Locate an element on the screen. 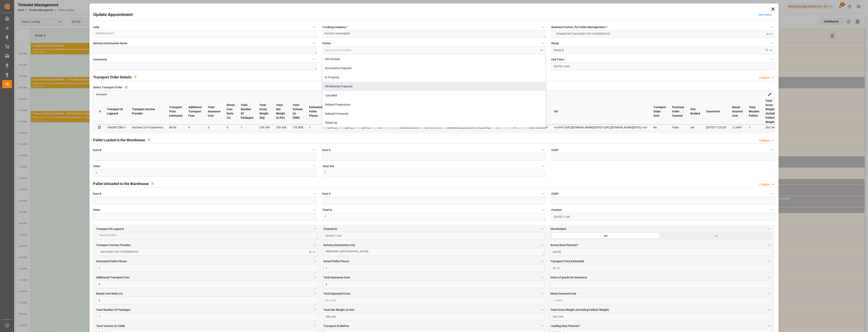 The height and width of the screenshot is (332, 868). button: Diesel Incurred Cost is located at coordinates (769, 294).